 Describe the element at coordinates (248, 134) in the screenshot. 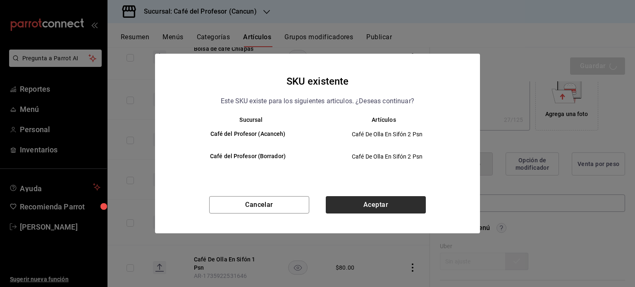

I see `h6: Café del Profesor (Acanceh)` at that location.